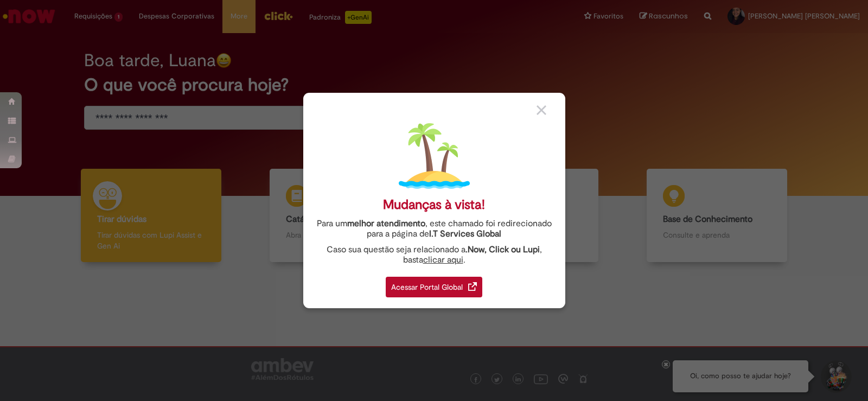  Describe the element at coordinates (434, 156) in the screenshot. I see `img: island.png` at that location.